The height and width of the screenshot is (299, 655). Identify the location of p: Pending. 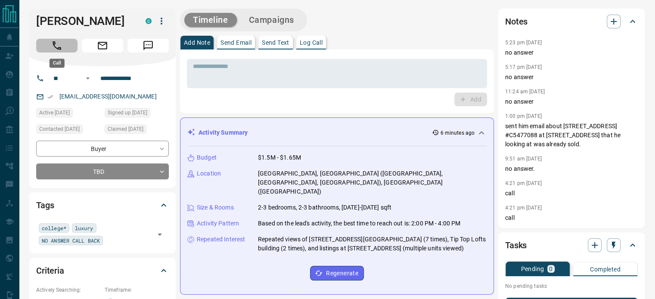
(532, 269).